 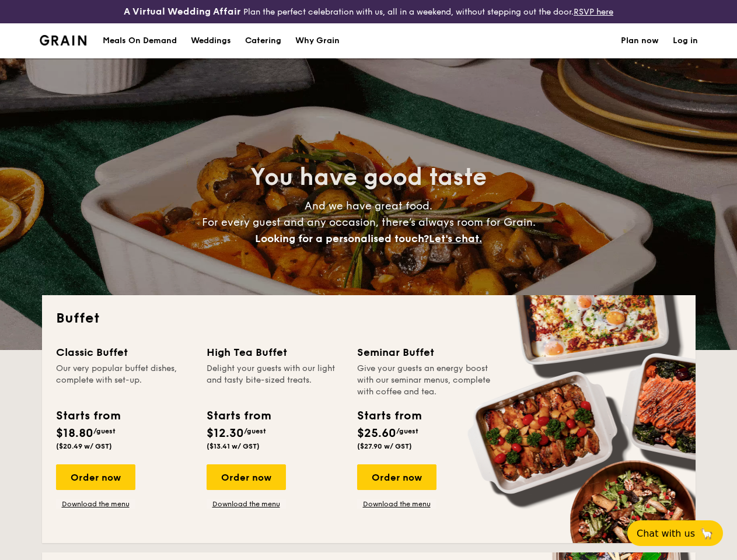 What do you see at coordinates (593, 11) in the screenshot?
I see `a: RSVP here` at bounding box center [593, 11].